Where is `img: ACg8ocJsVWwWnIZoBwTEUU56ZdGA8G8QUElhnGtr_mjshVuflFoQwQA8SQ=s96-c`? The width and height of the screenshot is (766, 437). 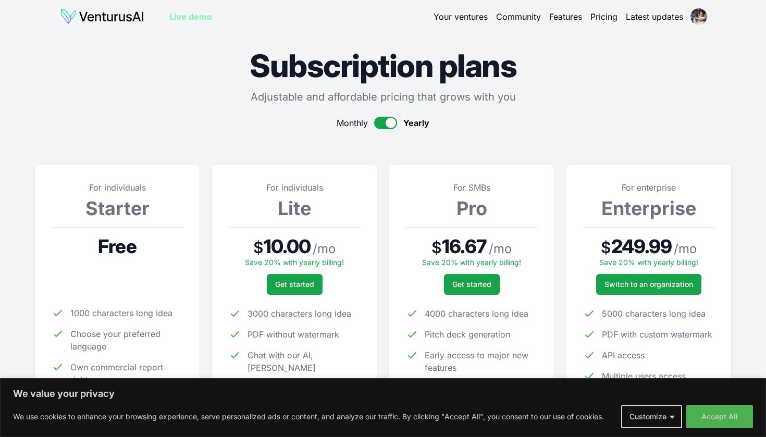
img: ACg8ocJsVWwWnIZoBwTEUU56ZdGA8G8QUElhnGtr_mjshVuflFoQwQA8SQ=s96-c is located at coordinates (699, 17).